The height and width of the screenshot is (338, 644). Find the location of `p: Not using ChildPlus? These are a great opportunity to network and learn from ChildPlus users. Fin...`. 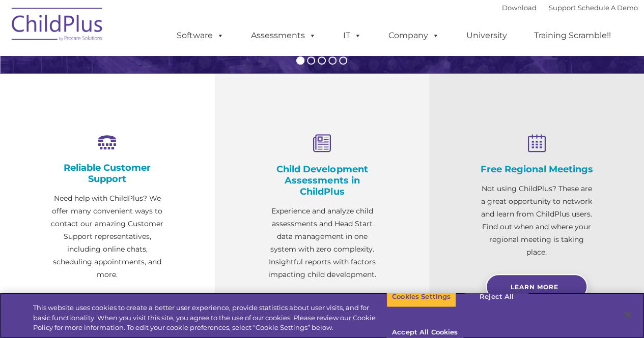

p: Not using ChildPlus? These are a great opportunity to network and learn from ChildPlus users. Fin... is located at coordinates (536, 220).